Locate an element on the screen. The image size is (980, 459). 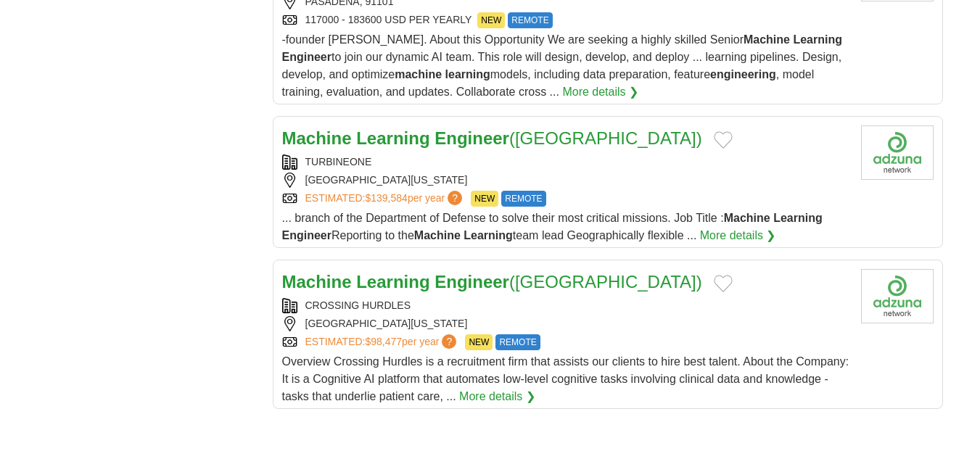
a: ESTIMATED:$98,477per year? is located at coordinates (382, 343).